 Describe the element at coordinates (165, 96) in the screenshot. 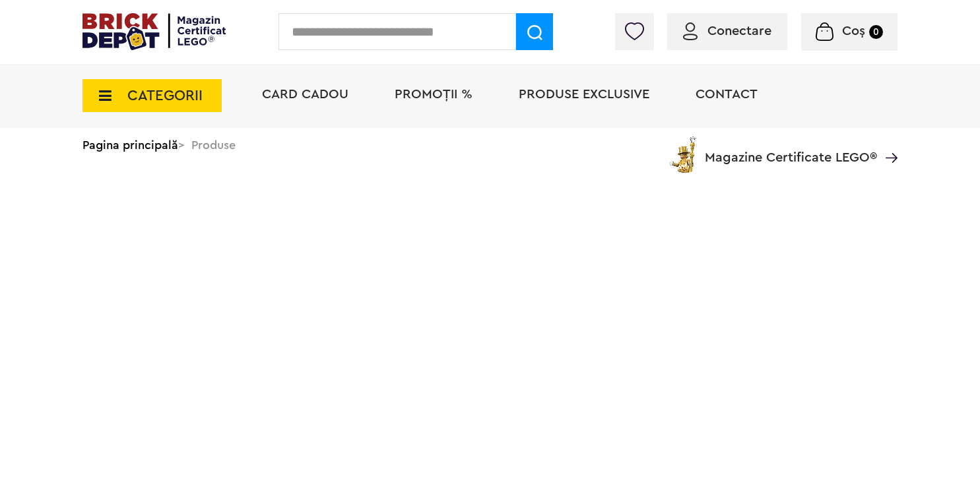

I see `span: CATEGORII` at that location.